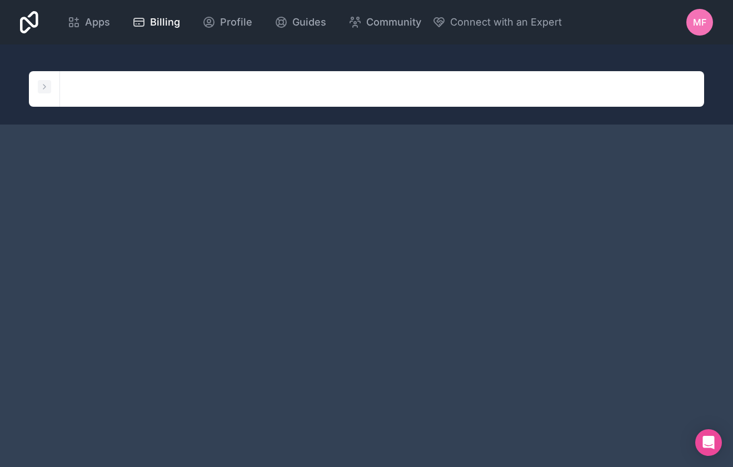 The height and width of the screenshot is (467, 733). Describe the element at coordinates (300, 22) in the screenshot. I see `a: Guides` at that location.